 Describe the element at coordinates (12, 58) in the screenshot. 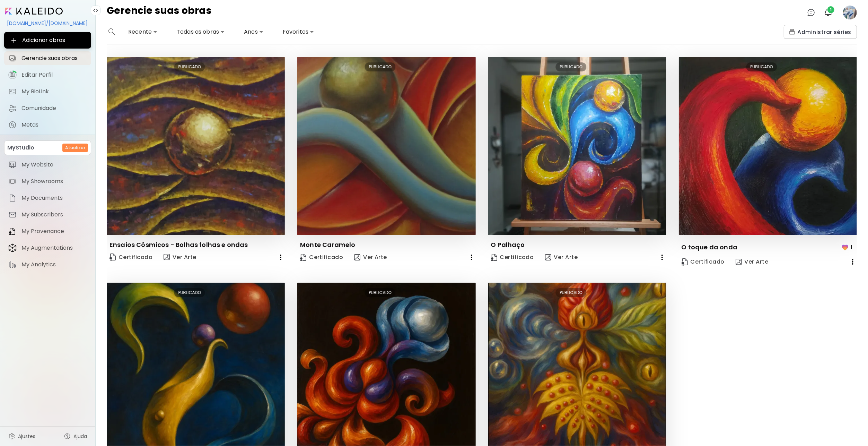

I see `img: Gerencie suas obras icon` at that location.